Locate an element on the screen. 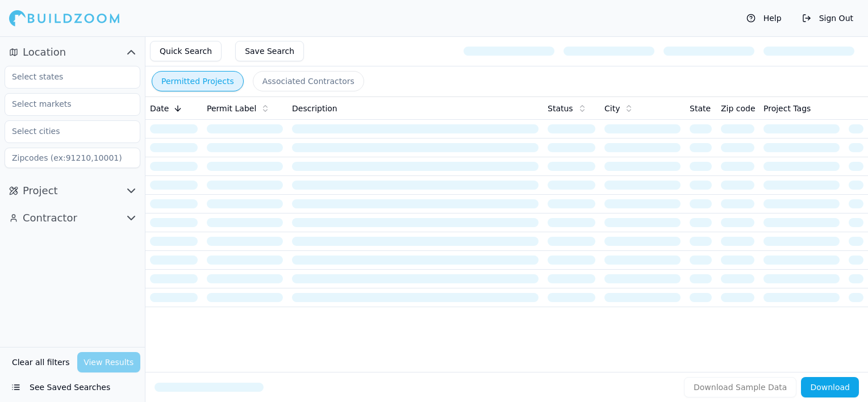 This screenshot has height=402, width=868. button: Save Search is located at coordinates (269, 51).